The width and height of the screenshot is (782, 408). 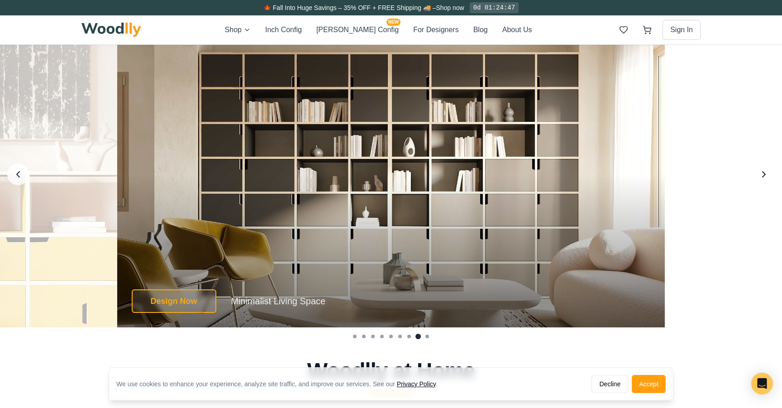 What do you see at coordinates (481, 30) in the screenshot?
I see `button: Blog` at bounding box center [481, 30].